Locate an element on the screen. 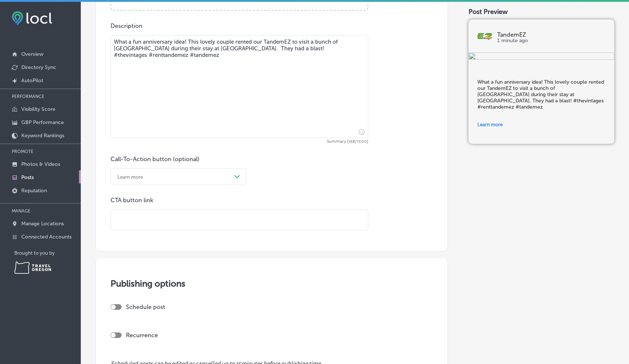 Image resolution: width=629 pixels, height=364 pixels. p: Posts is located at coordinates (27, 177).